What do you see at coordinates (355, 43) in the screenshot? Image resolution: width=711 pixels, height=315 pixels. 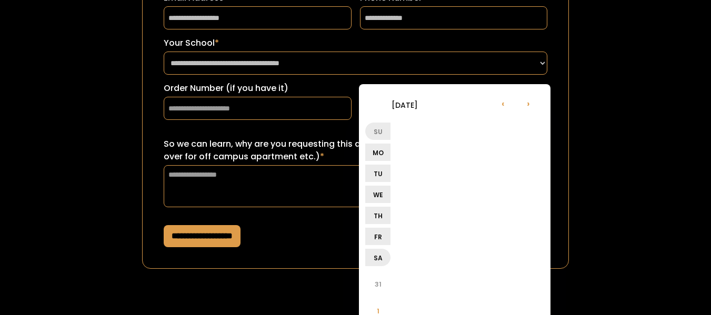 I see `label: Your School` at bounding box center [355, 43].